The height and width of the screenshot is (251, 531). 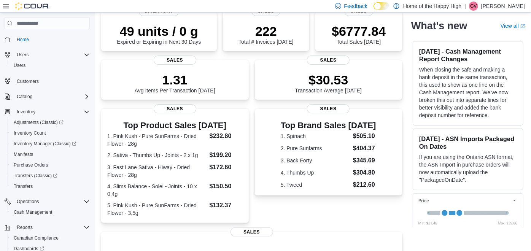 I want to click on span: Dark Mode, so click(x=373, y=10).